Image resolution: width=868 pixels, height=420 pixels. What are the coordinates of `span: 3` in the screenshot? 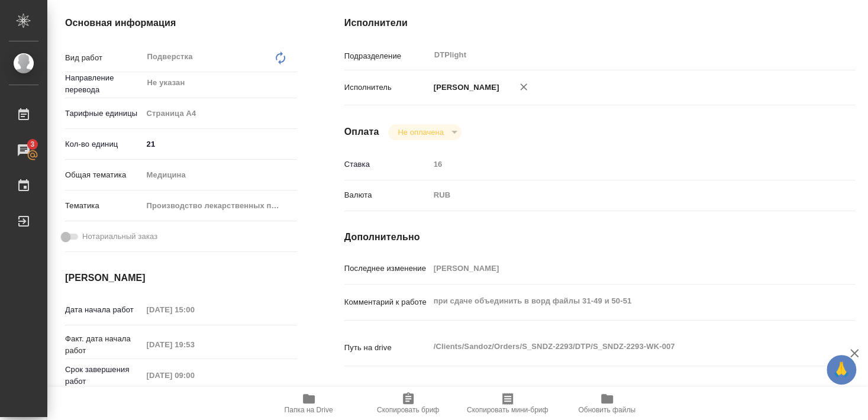 It's located at (32, 144).